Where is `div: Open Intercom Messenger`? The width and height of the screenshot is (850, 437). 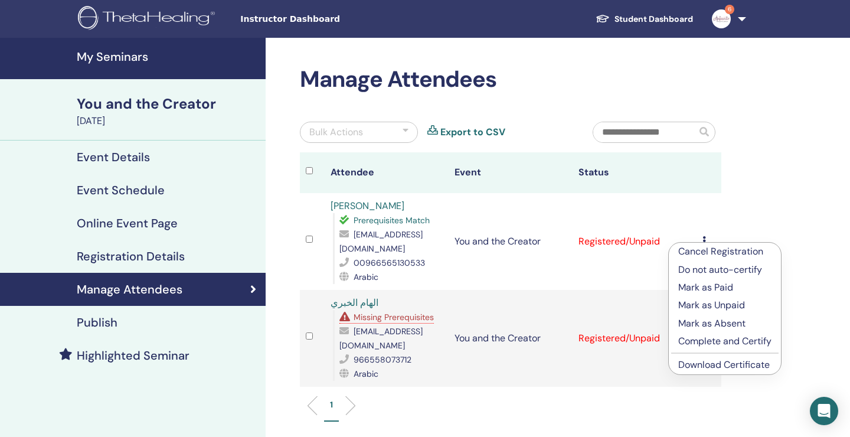 div: Open Intercom Messenger is located at coordinates (824, 411).